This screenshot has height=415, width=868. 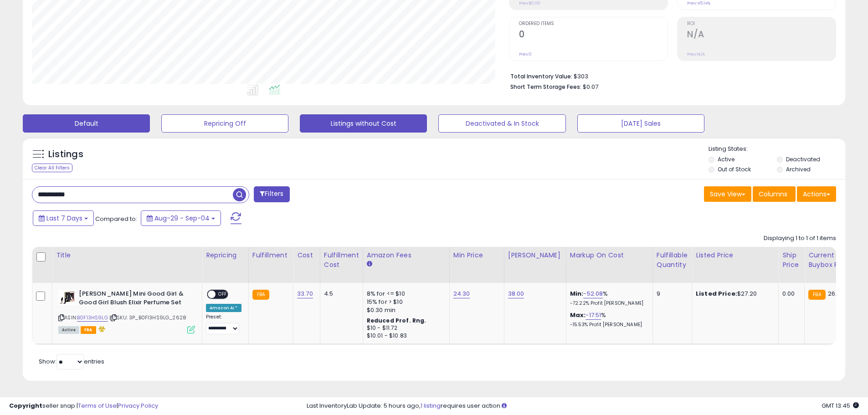 I want to click on div: Listed Price, so click(x=735, y=256).